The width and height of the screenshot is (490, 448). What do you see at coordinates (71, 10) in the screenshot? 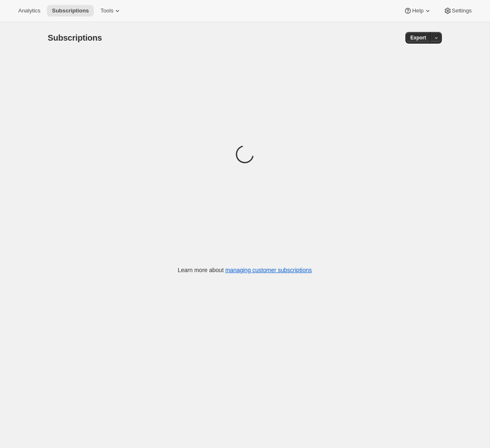
I see `button: Subscriptions` at bounding box center [71, 10].